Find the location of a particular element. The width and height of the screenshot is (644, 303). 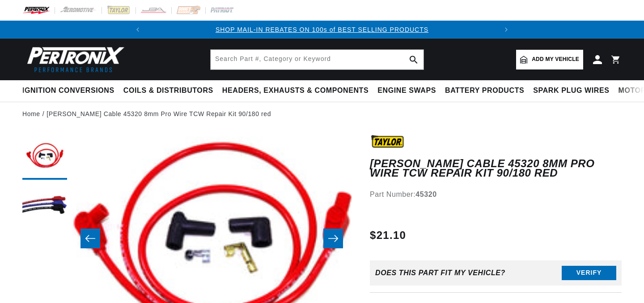

a: SHOP MAIL-IN REBATES ON 100s of BEST SELLING PRODUCTS is located at coordinates (322, 29).